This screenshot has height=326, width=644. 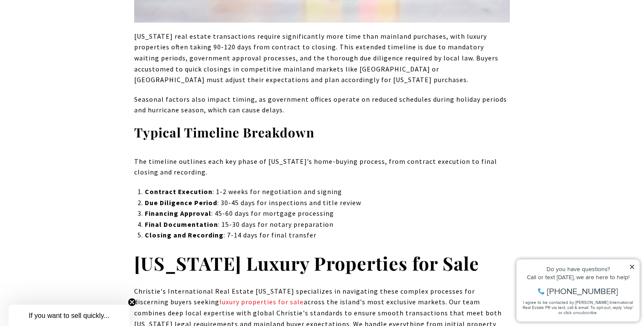 What do you see at coordinates (178, 213) in the screenshot?
I see `strong: Financing Approval` at bounding box center [178, 213].